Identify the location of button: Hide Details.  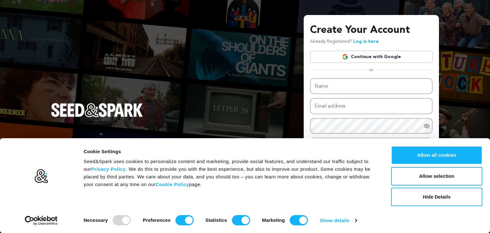
(437, 197).